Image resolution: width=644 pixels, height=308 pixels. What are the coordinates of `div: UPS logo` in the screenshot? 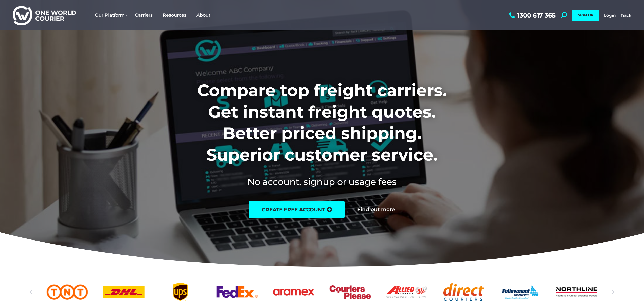 It's located at (180, 292).